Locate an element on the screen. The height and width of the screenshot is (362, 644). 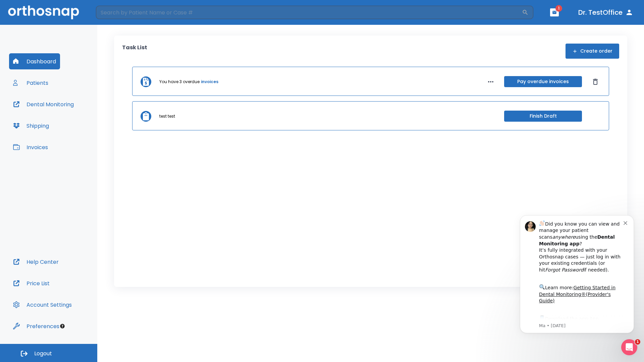
button: Dismiss notification is located at coordinates (116, 17).